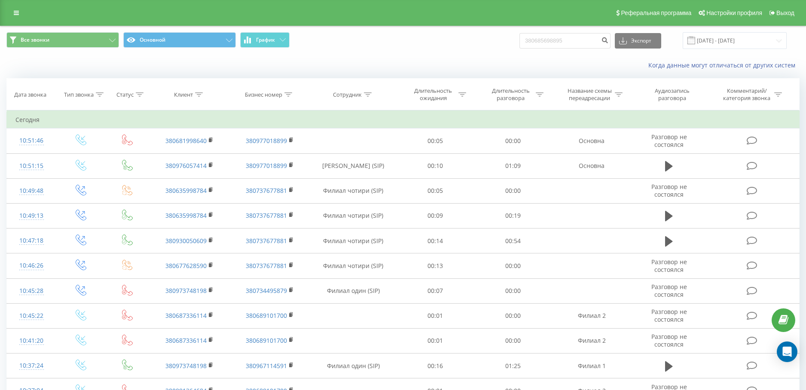 Image resolution: width=806 pixels, height=390 pixels. I want to click on div: 10:45:22, so click(31, 316).